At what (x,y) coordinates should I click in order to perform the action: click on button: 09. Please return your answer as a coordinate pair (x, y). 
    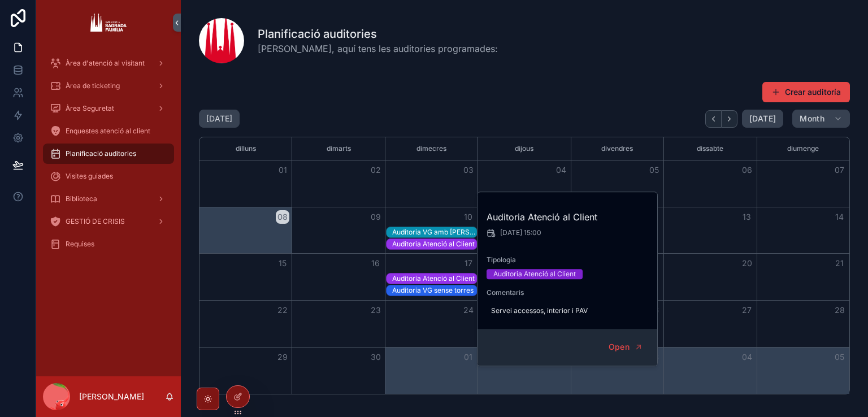
    Looking at the image, I should click on (376, 217).